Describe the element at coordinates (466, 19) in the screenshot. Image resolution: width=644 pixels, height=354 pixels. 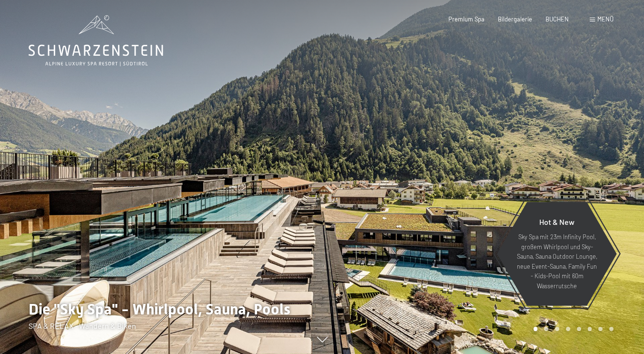
I see `span: Premium Spa` at that location.